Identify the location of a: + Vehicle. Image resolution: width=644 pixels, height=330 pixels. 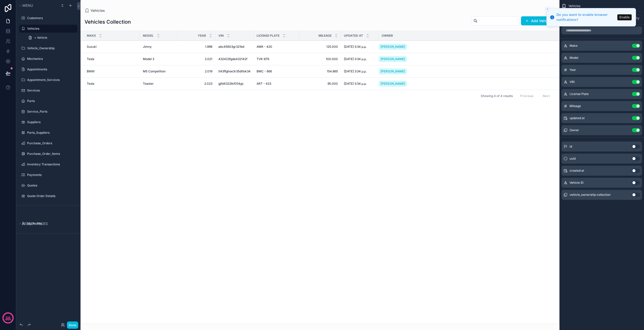
(51, 38).